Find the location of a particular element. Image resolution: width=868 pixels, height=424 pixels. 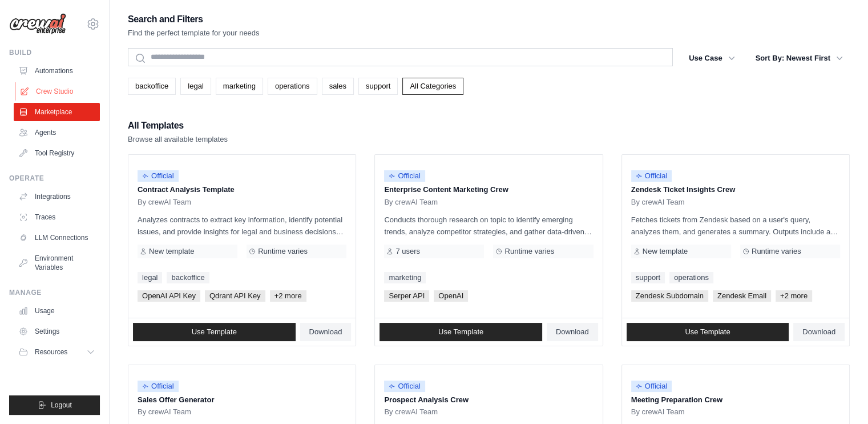

div: Chat Widget is located at coordinates (840, 396).